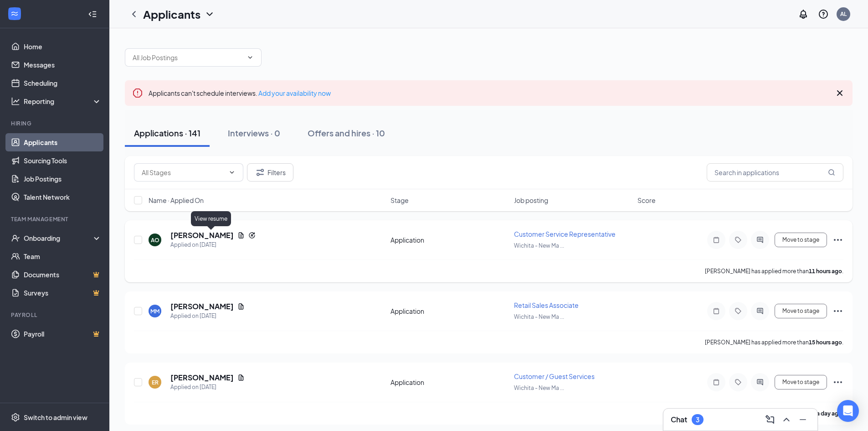 The height and width of the screenshot is (431, 868). I want to click on svg: Cross, so click(839, 93).